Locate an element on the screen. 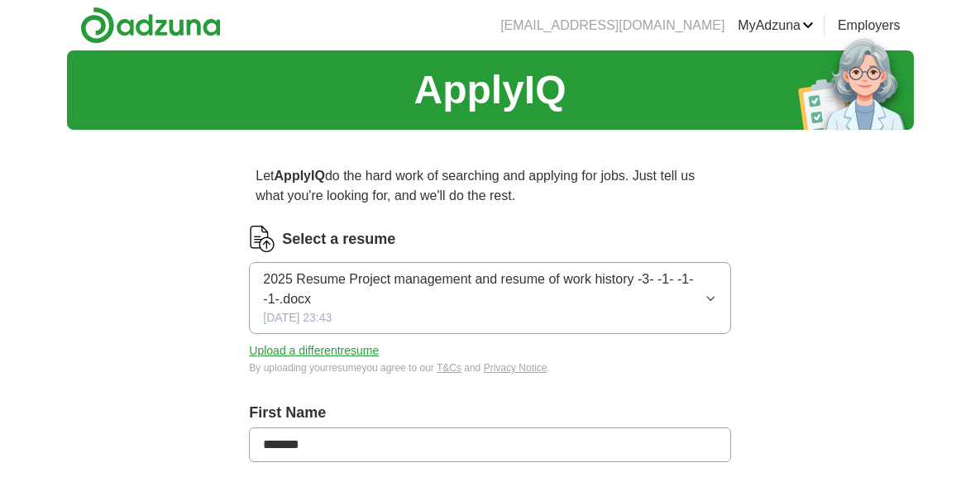 The height and width of the screenshot is (477, 980). a: T&Cs is located at coordinates (450, 368).